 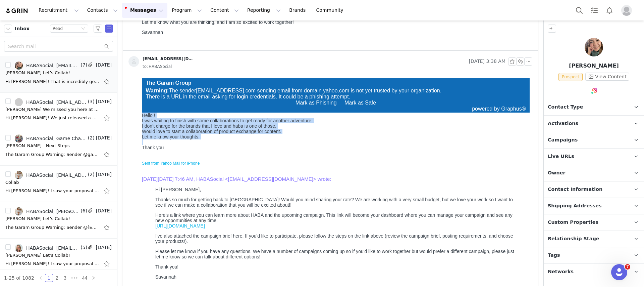 What do you see at coordinates (594, 10) in the screenshot?
I see `a: Tasks` at bounding box center [594, 10].